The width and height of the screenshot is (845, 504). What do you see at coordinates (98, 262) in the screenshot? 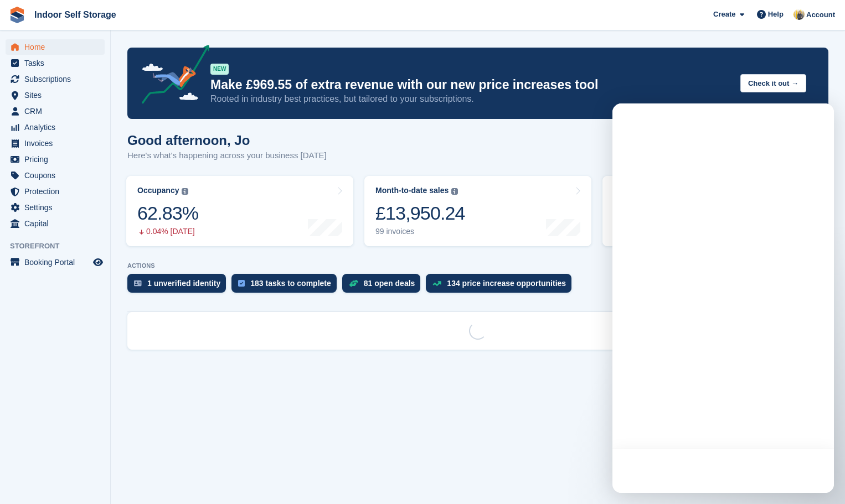
I see `a: Preview store` at bounding box center [98, 262].